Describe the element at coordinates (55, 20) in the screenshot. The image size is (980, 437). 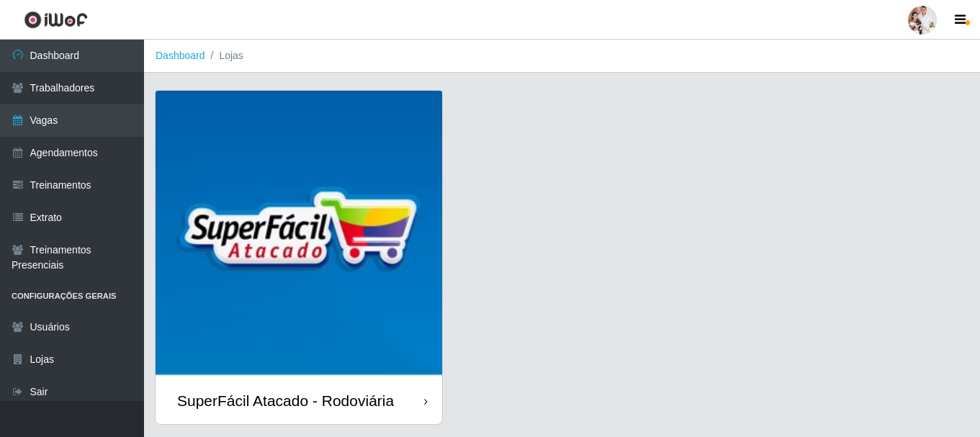
I see `img: CoreUI Logo` at that location.